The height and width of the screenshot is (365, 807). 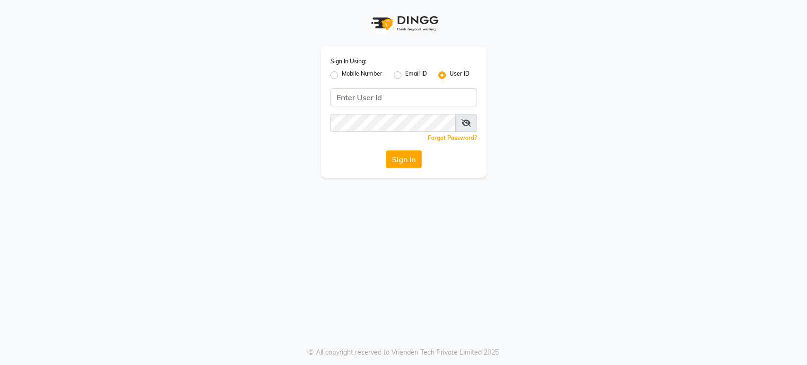 What do you see at coordinates (362, 75) in the screenshot?
I see `label: Mobile Number` at bounding box center [362, 75].